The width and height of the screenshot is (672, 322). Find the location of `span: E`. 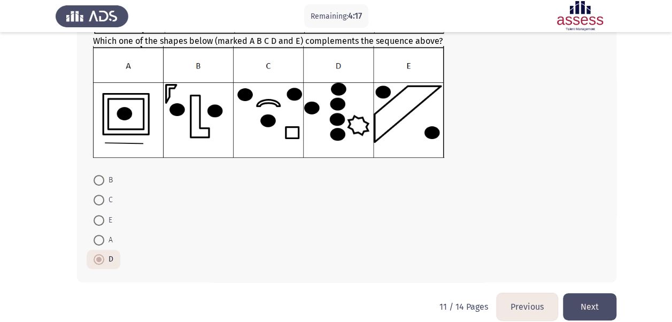

span: E is located at coordinates (108, 220).